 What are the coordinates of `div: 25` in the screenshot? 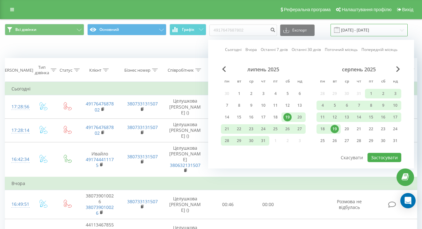 It's located at (323, 141).